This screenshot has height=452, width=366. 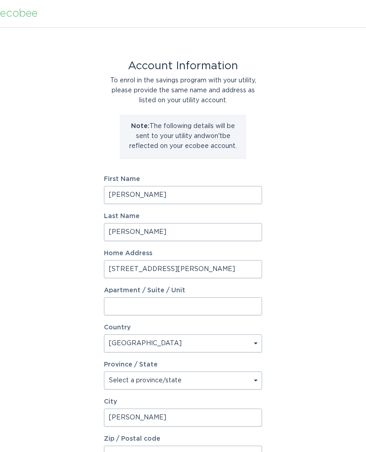 What do you see at coordinates (131, 364) in the screenshot?
I see `label: Province / State` at bounding box center [131, 364].